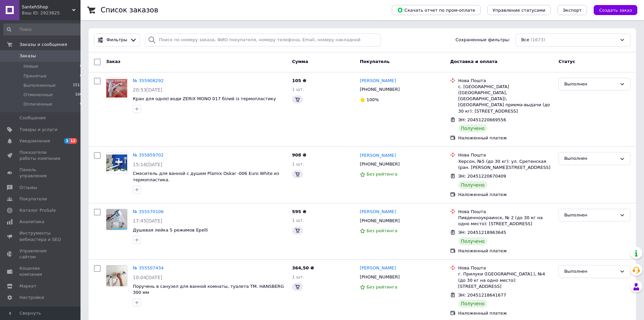 The image size is (644, 320). What do you see at coordinates (206, 177) in the screenshot?
I see `a: Смеситель для ванной с душем Plamix Oskar -006 Euro White из термопластика.` at bounding box center [206, 177].